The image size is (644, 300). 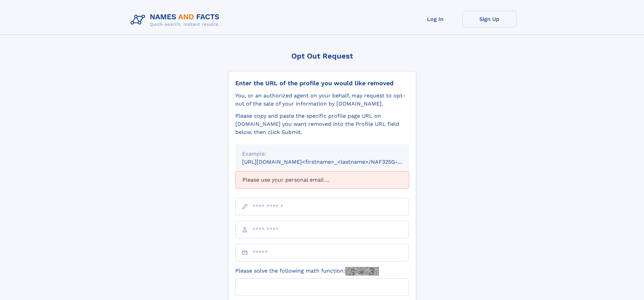 I want to click on a: Sign Up, so click(x=490, y=19).